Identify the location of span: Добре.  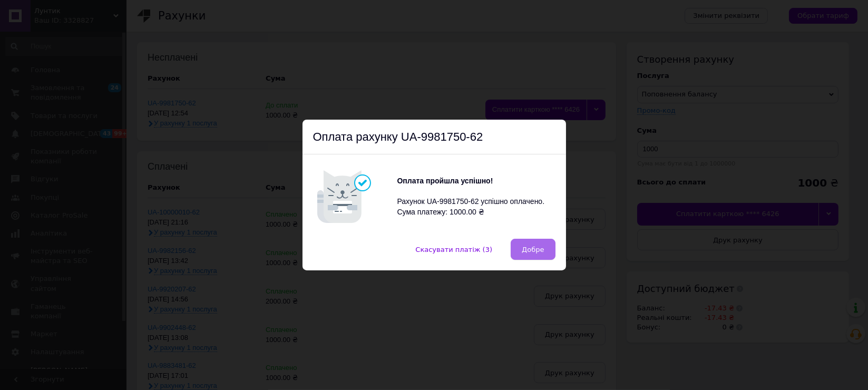
(533, 249).